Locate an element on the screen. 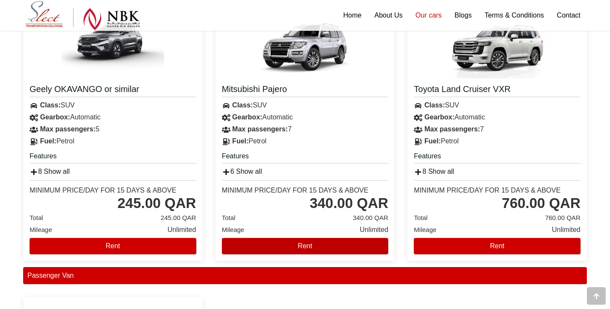 The height and width of the screenshot is (309, 610). span: 340.00 QAR is located at coordinates (371, 218).